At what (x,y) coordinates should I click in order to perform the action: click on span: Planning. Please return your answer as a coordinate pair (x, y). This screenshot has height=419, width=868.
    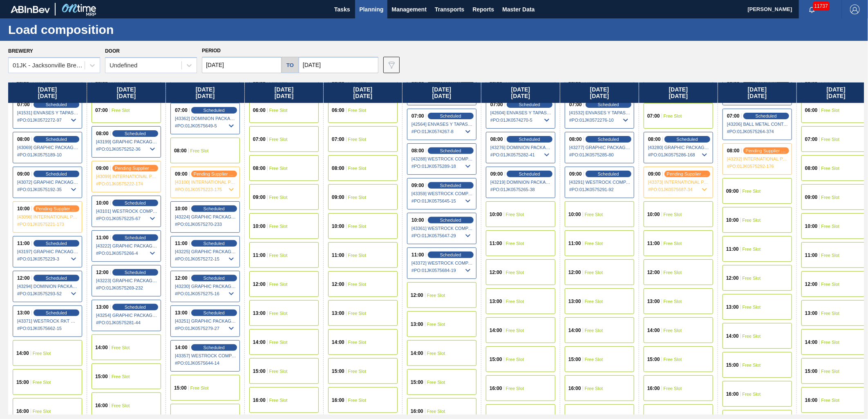
    Looking at the image, I should click on (371, 10).